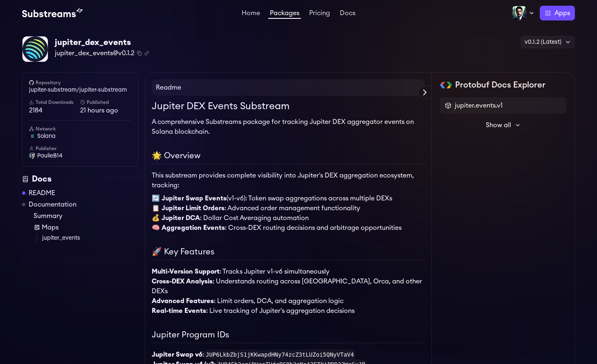 Image resolution: width=597 pixels, height=364 pixels. I want to click on li: : Dollar Cost Averaging automation, so click(288, 218).